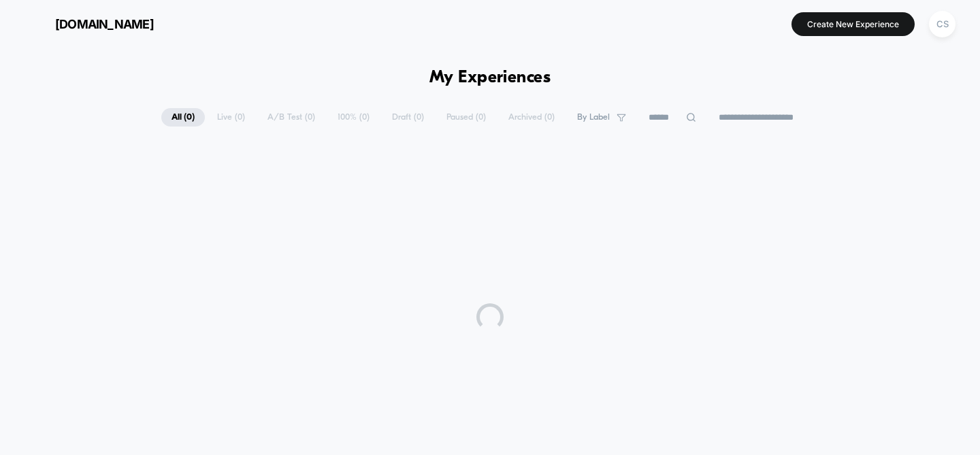 This screenshot has width=980, height=455. What do you see at coordinates (183, 117) in the screenshot?
I see `span: All ( 0 )` at bounding box center [183, 117].